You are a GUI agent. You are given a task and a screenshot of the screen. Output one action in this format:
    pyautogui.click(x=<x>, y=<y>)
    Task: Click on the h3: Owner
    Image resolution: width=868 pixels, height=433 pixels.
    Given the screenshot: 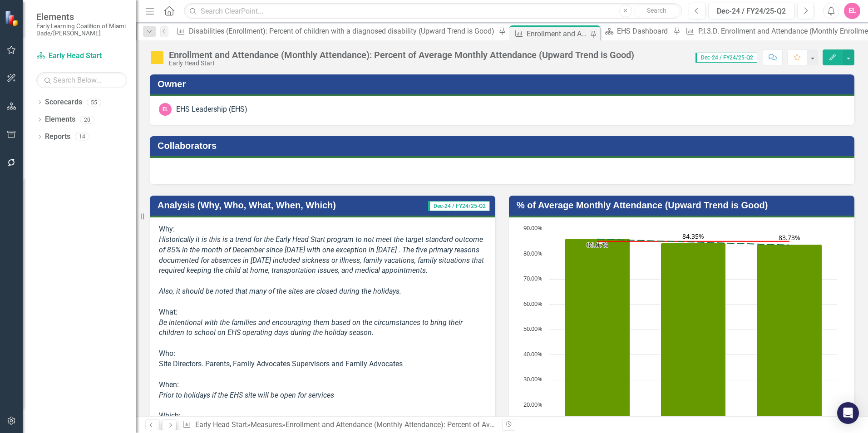 What is the action you would take?
    pyautogui.click(x=504, y=84)
    